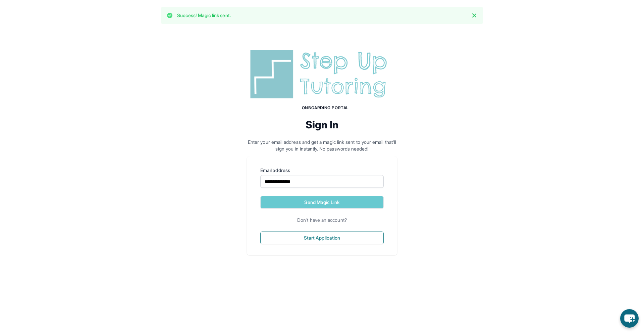  I want to click on button: chat-button, so click(629, 318).